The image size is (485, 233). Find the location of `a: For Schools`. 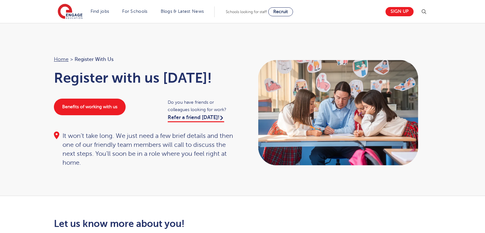

a: For Schools is located at coordinates (134, 11).